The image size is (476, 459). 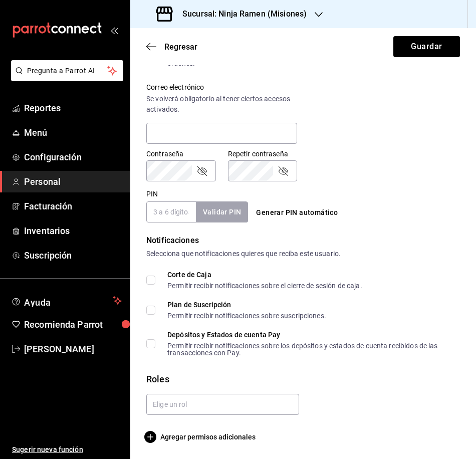 I want to click on label: PIN, so click(x=152, y=194).